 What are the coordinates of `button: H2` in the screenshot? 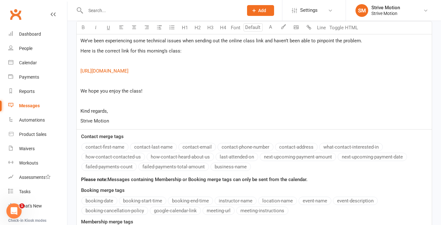 It's located at (197, 28).